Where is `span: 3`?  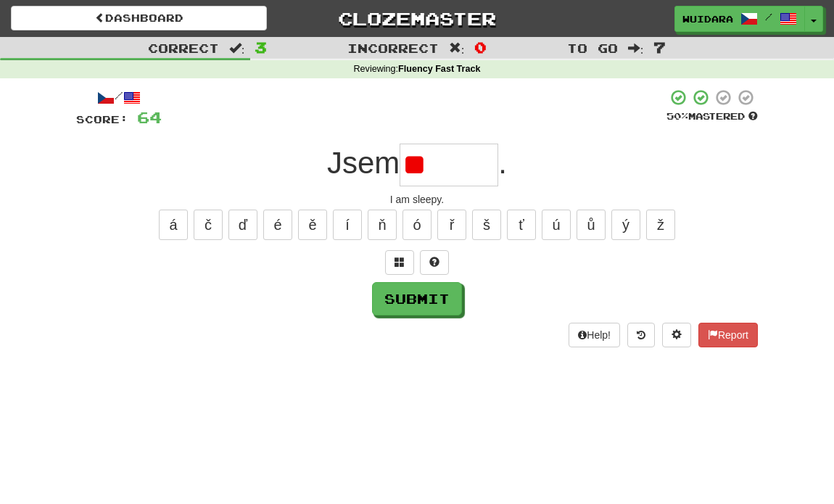
span: 3 is located at coordinates (260, 47).